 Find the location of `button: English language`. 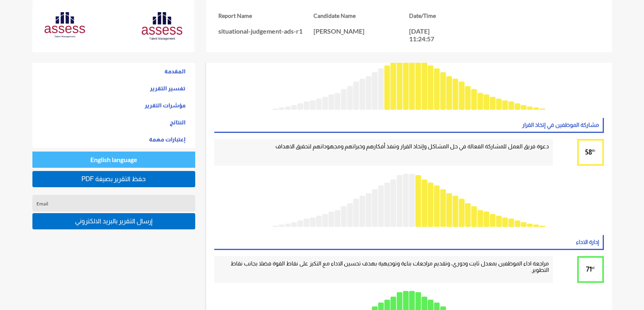

button: English language is located at coordinates (114, 159).